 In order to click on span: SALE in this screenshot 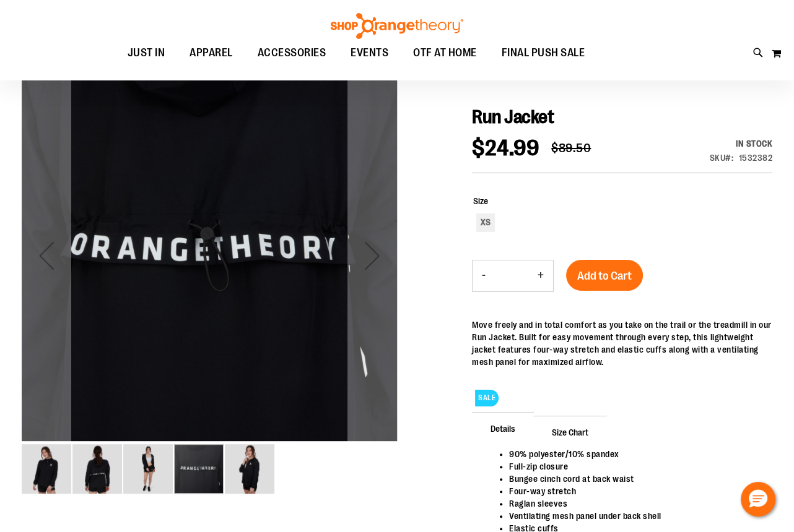, I will do `click(486, 398)`.